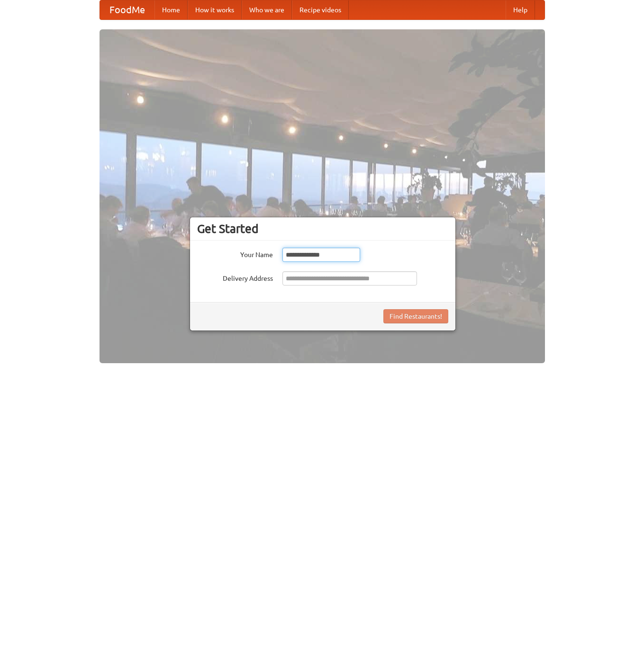 The image size is (644, 670). I want to click on label: Your Name, so click(235, 253).